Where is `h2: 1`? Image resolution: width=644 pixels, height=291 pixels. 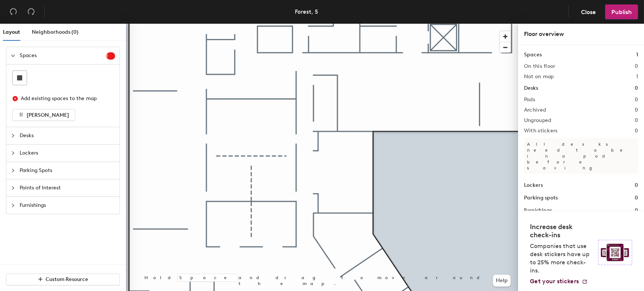
h2: 1 is located at coordinates (637, 77).